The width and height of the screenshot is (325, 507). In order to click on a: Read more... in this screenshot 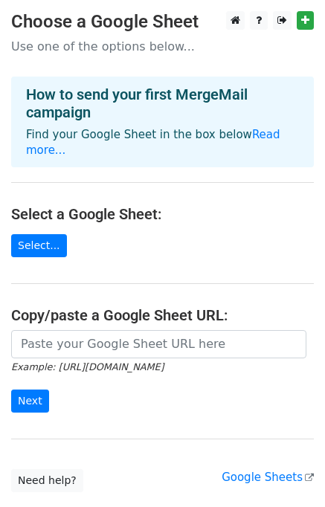, I will do `click(153, 142)`.